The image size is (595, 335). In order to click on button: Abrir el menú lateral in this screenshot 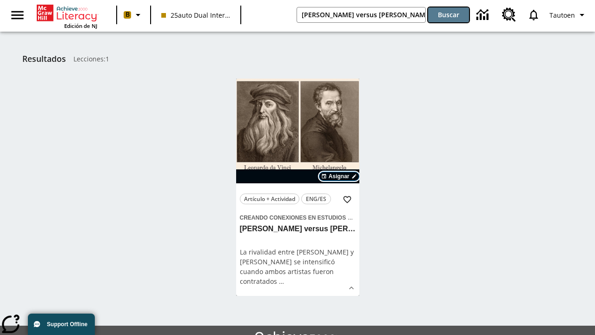, I will do `click(17, 15)`.